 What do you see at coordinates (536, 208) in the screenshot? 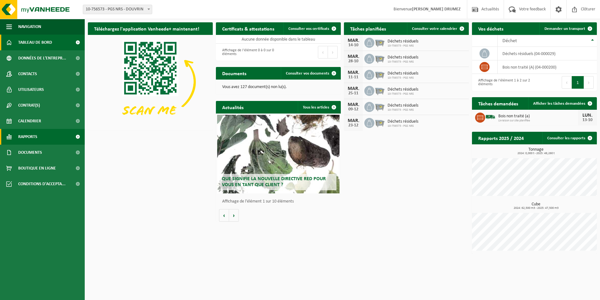
I see `span: 2024: 62,500 m3 - 2025: 47,500 m3` at bounding box center [536, 208].